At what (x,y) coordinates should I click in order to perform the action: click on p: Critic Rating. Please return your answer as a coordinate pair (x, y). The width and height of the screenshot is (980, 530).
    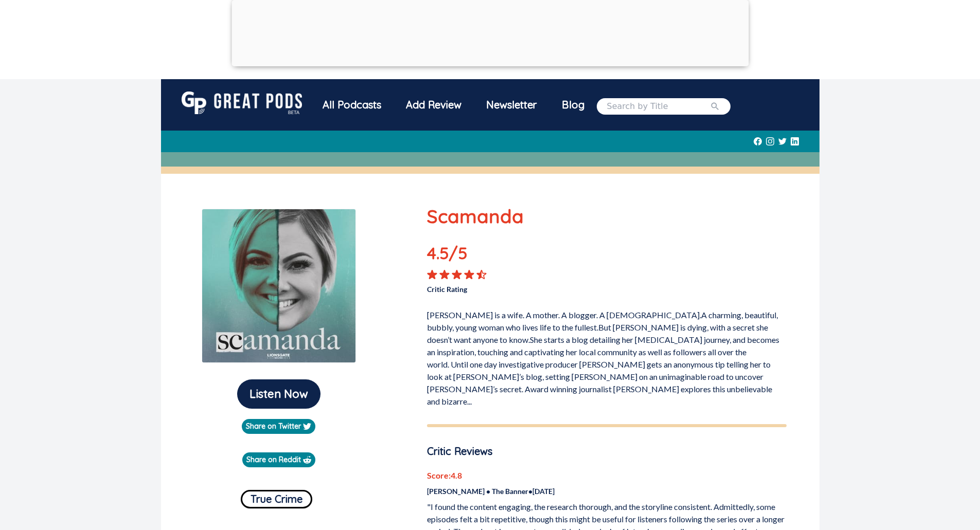
    Looking at the image, I should click on (516, 287).